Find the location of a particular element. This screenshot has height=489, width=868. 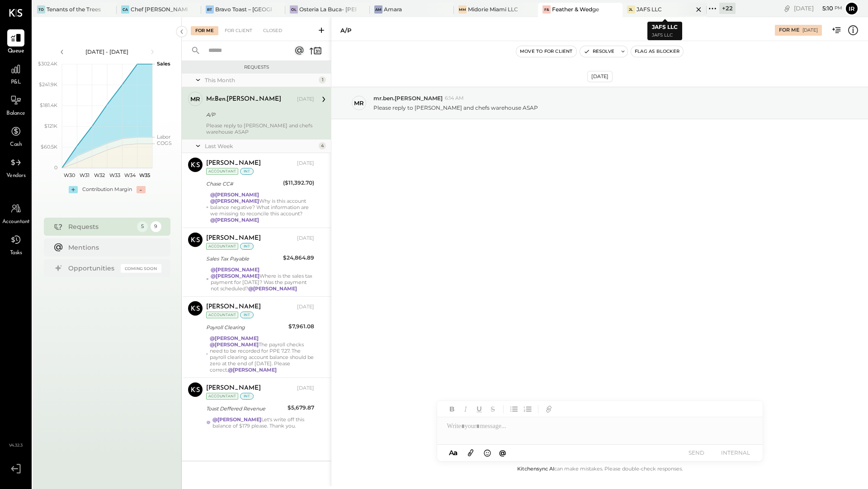

span: Cash is located at coordinates (16, 145).